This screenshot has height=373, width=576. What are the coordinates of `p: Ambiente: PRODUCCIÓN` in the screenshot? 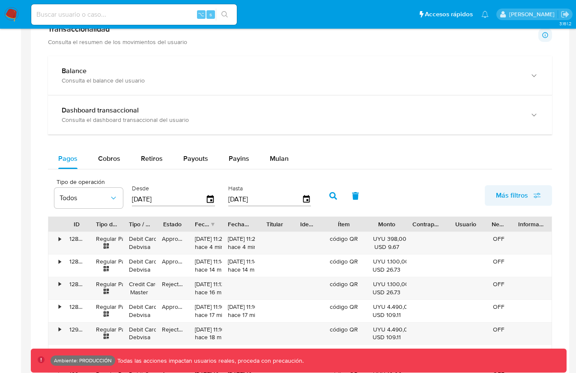 It's located at (83, 361).